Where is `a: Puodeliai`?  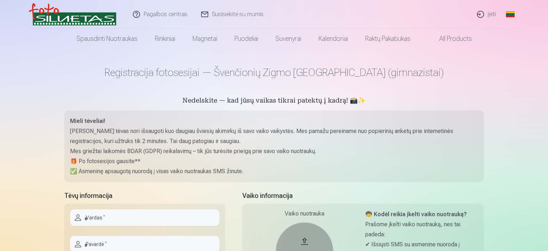
a: Puodeliai is located at coordinates (246, 39).